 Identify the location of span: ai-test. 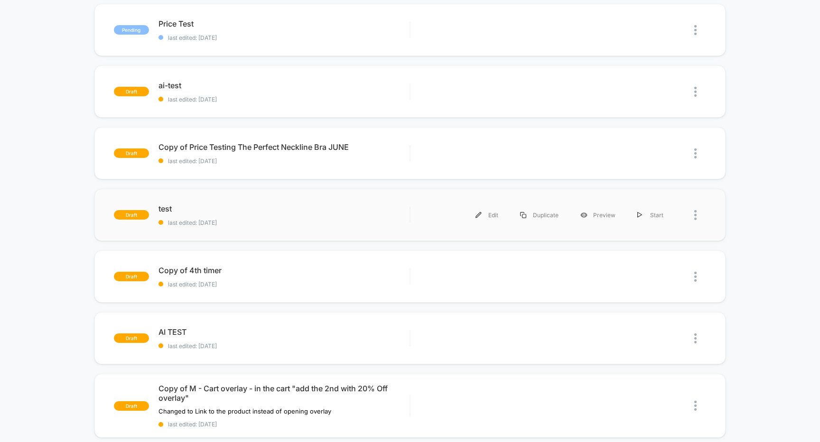
(284, 85).